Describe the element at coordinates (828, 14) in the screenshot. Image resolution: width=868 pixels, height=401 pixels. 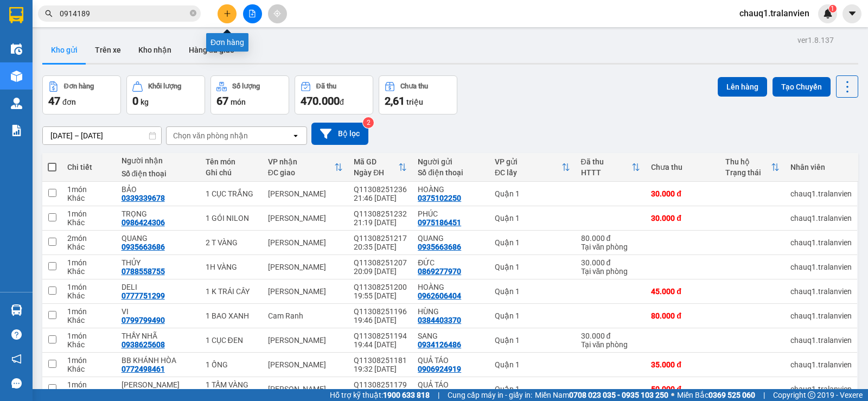
I see `img: icon-new-feature` at that location.